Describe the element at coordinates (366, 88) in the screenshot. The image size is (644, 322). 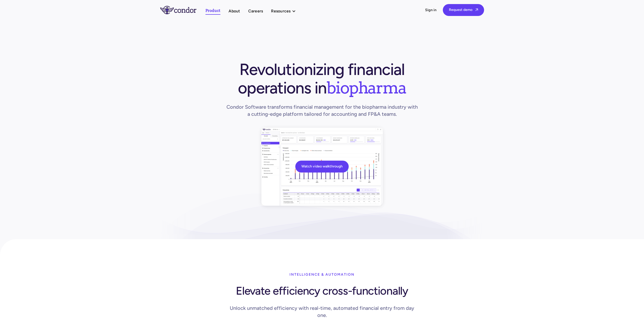
I see `span: biopharma` at that location.